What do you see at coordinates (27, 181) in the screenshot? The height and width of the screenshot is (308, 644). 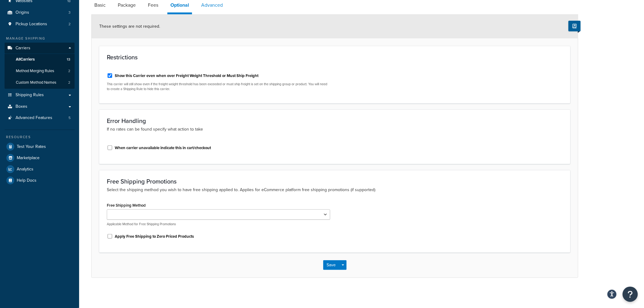 I see `span: Help Docs` at bounding box center [27, 181].